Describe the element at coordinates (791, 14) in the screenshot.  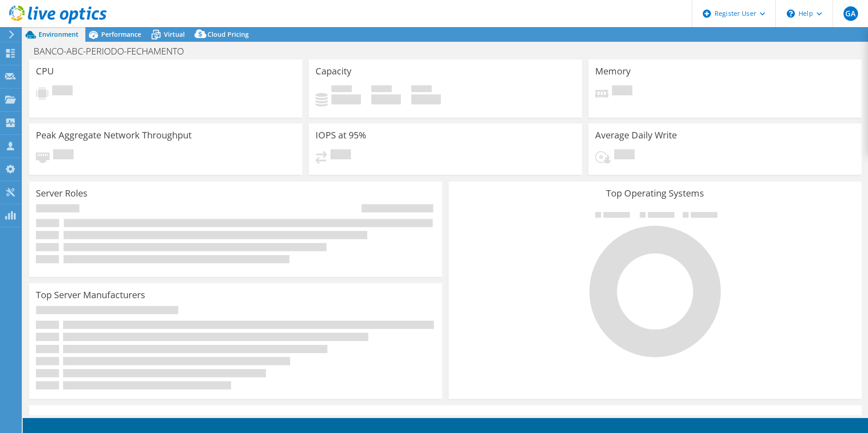
I see `svg: \n` at that location.